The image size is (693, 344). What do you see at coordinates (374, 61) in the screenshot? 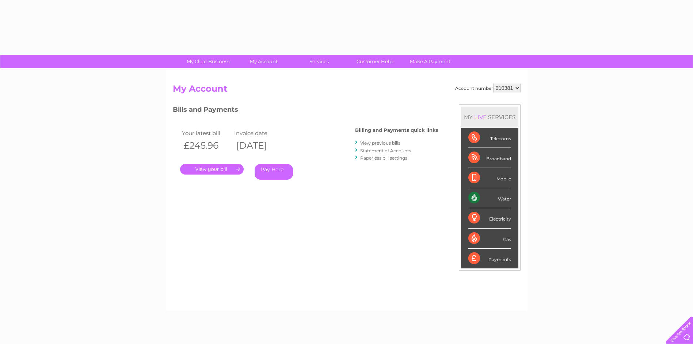
I see `a: Customer Help` at bounding box center [374, 61].